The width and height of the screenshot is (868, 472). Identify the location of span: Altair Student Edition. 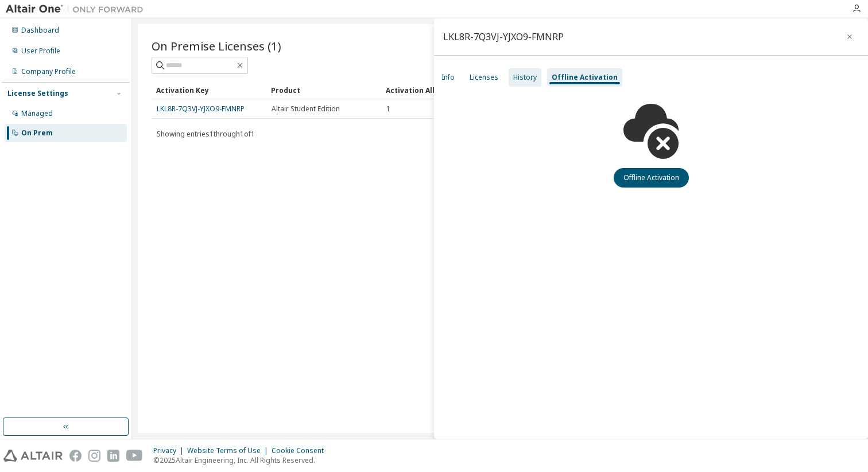
(306, 109).